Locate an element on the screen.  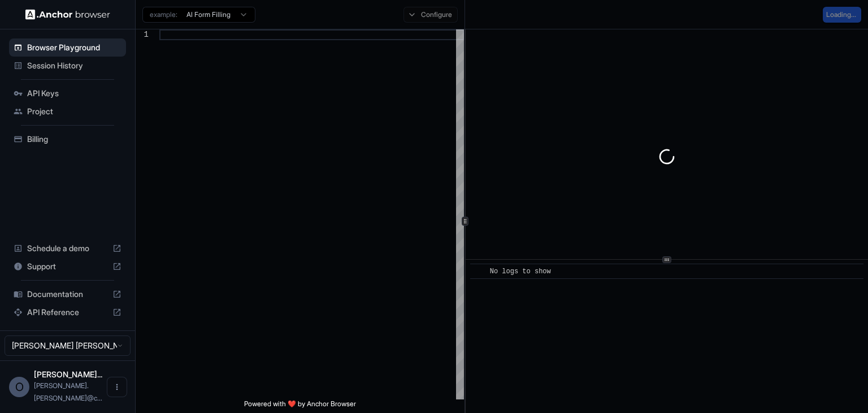
button: Open menu is located at coordinates (117, 387).